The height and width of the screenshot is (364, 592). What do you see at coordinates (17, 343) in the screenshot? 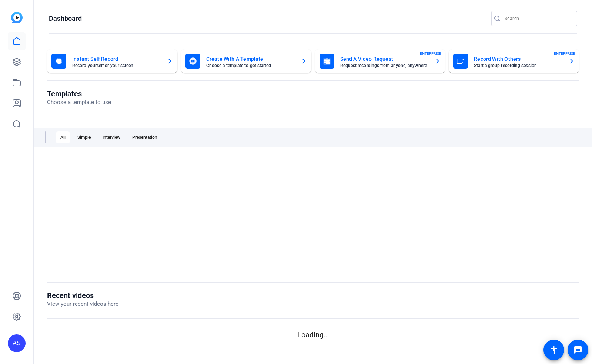
I see `div: AS` at bounding box center [17, 343].